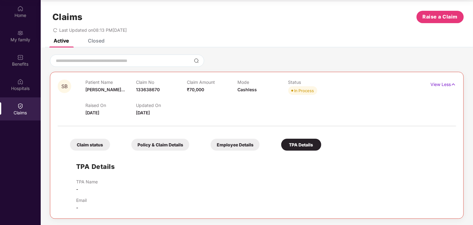 This screenshot has height=225, width=473. I want to click on div: Closed, so click(96, 41).